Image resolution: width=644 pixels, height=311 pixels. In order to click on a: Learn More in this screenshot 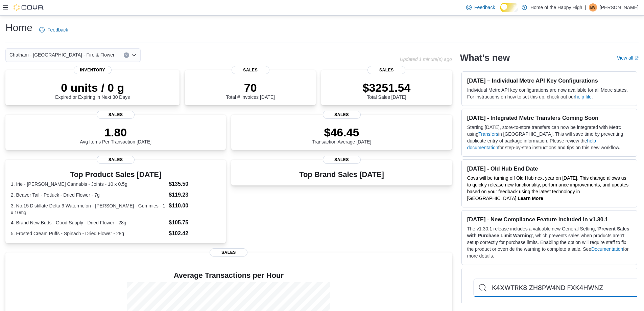, I will do `click(530, 199)`.